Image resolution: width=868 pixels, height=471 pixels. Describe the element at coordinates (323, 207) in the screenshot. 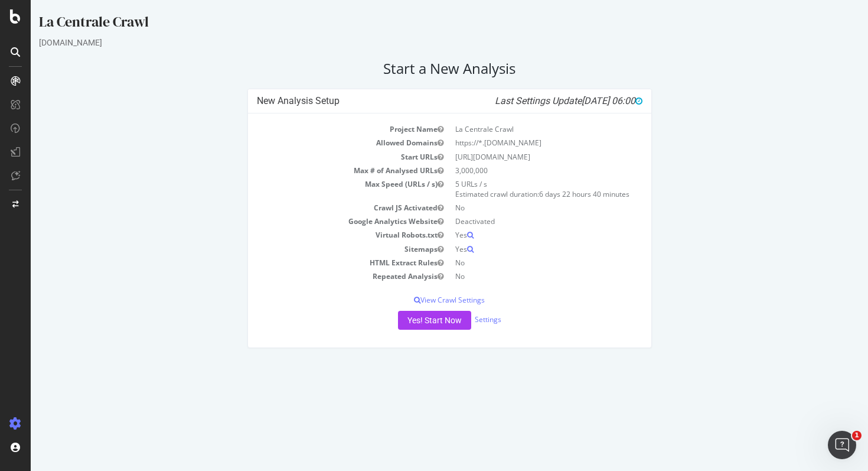

I see `td: Crawl JS Activated` at that location.